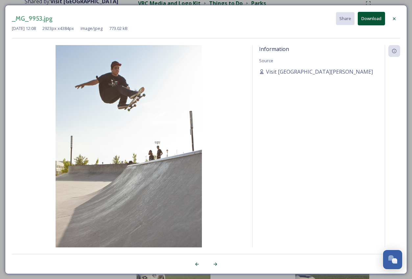 The height and width of the screenshot is (279, 412). Describe the element at coordinates (118, 28) in the screenshot. I see `span: 773.02 kB` at that location.